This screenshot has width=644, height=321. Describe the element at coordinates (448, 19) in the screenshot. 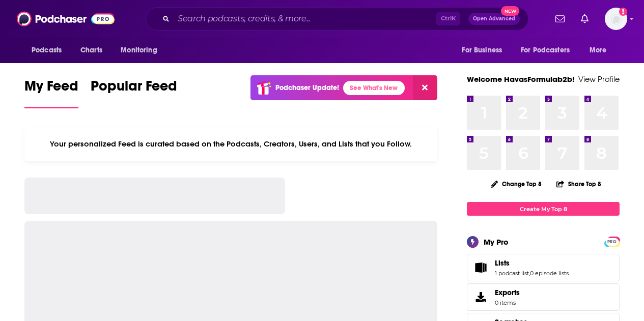

I see `span: Ctrl K` at that location.